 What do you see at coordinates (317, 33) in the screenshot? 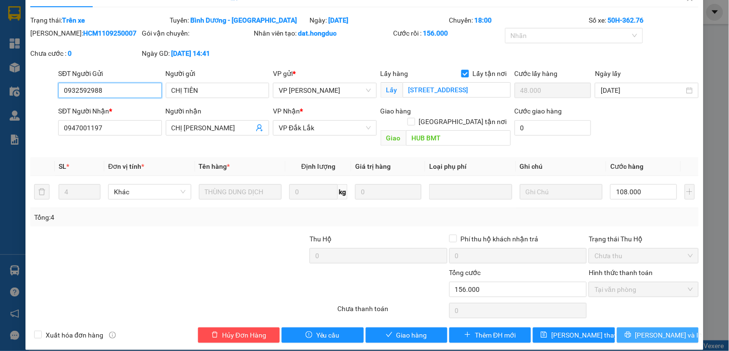
I see `b: dat.hongduc` at bounding box center [317, 33].